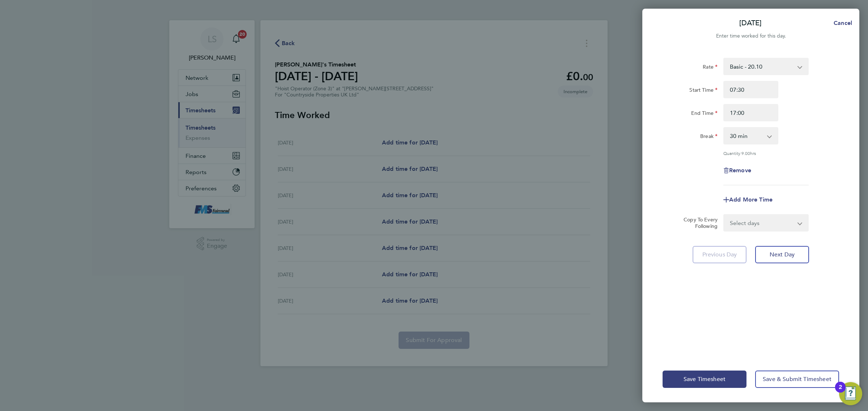 This screenshot has width=868, height=411. What do you see at coordinates (850, 394) in the screenshot?
I see `button: Open Resource Center, 2 new notifications` at bounding box center [850, 394].